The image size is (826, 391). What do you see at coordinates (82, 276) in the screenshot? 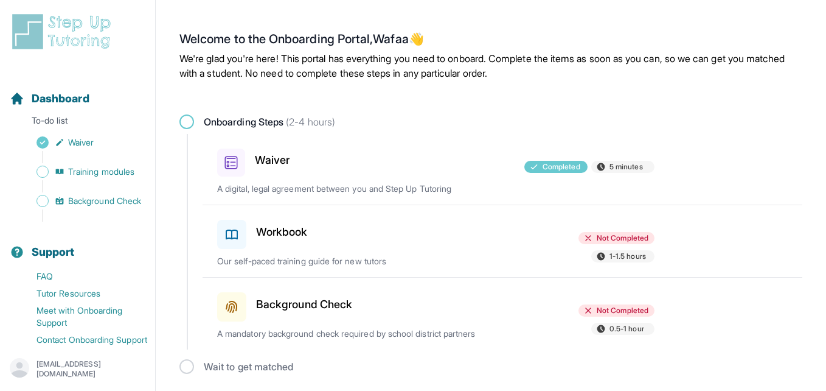
I see `a: FAQ` at bounding box center [82, 276].